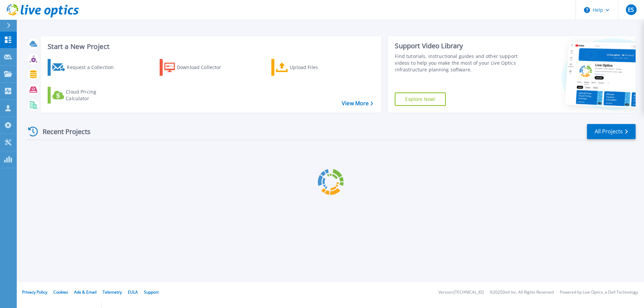 This screenshot has height=308, width=644. I want to click on a: Download Collector, so click(197, 67).